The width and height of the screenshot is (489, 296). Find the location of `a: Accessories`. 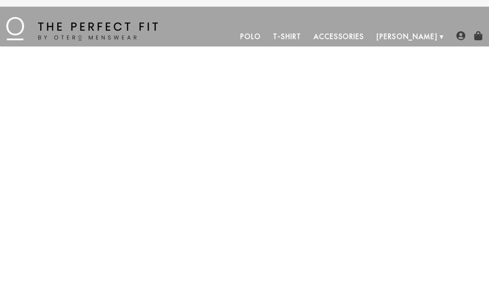

a: Accessories is located at coordinates (339, 36).